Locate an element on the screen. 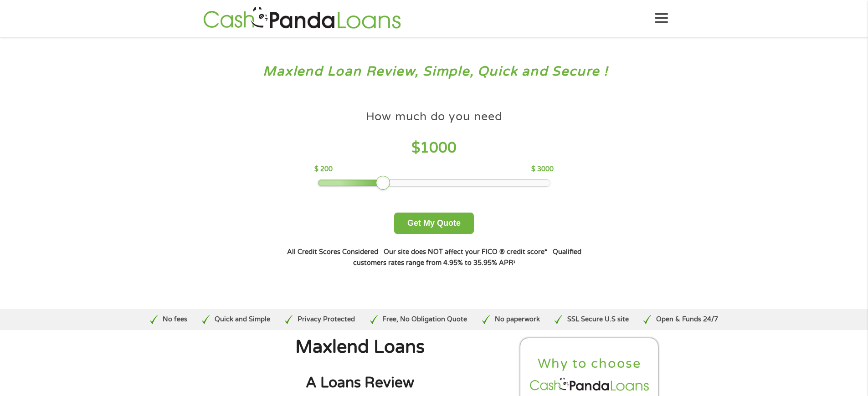 The height and width of the screenshot is (396, 868). p: $ 3000 is located at coordinates (542, 169).